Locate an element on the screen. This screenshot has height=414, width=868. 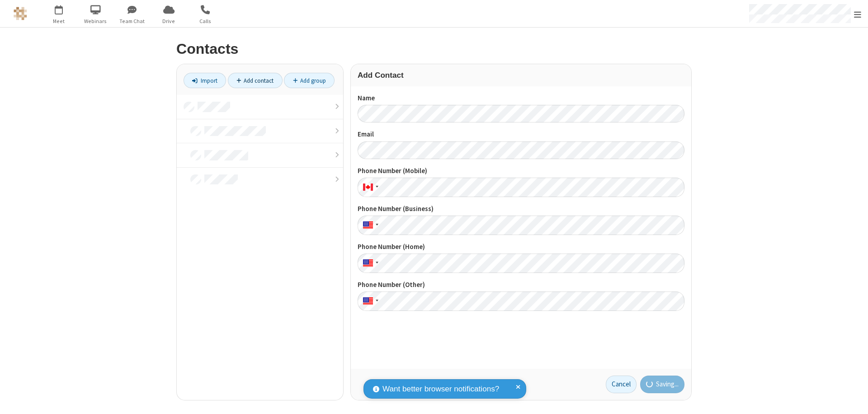
span: Drive is located at coordinates (168, 21).